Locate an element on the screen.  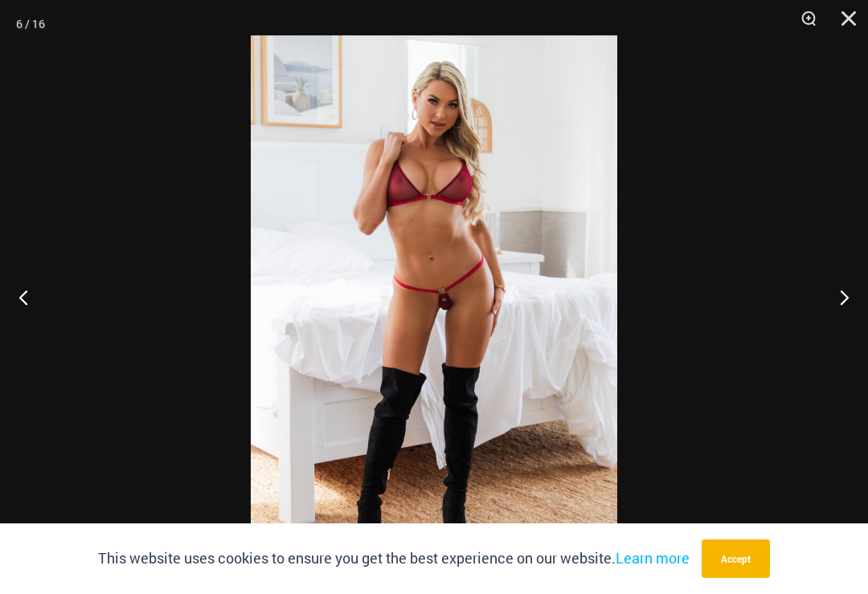
a: Learn more is located at coordinates (652, 558).